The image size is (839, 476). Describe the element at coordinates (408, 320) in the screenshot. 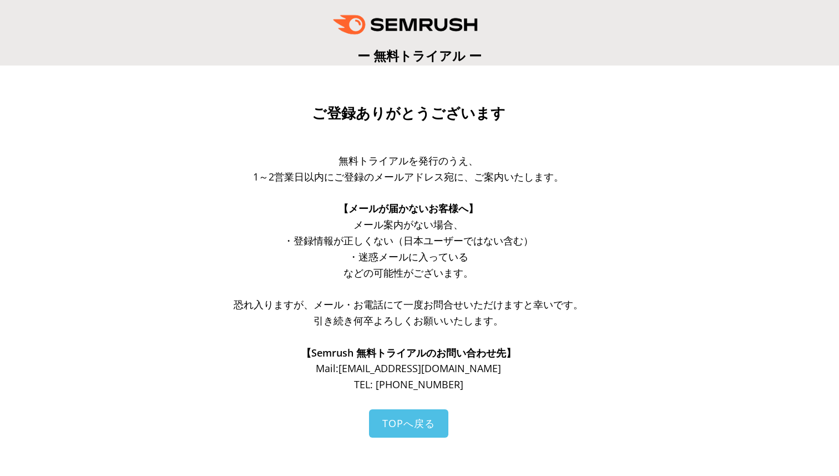

I see `span: 引き続き何卒よろしくお願いいたします。` at that location.